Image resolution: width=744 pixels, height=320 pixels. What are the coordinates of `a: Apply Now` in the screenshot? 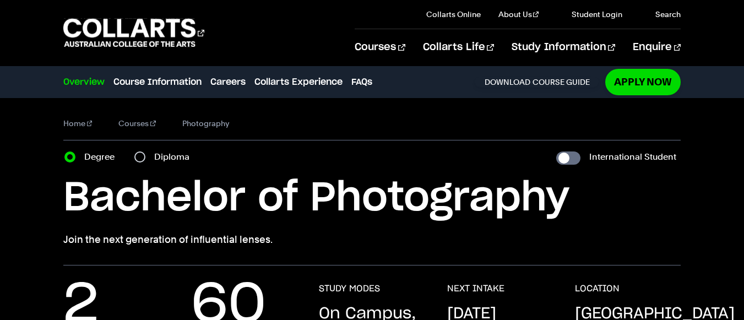 It's located at (643, 82).